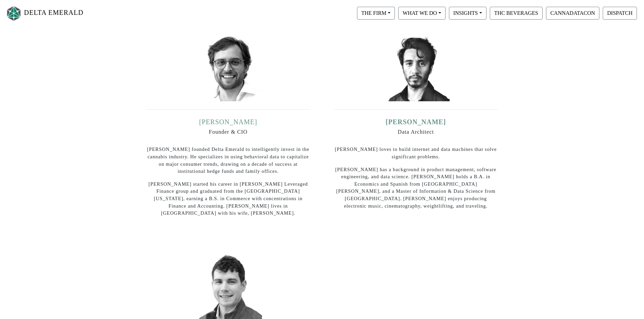  What do you see at coordinates (44, 13) in the screenshot?
I see `a: DELTA EMERALD` at bounding box center [44, 13].